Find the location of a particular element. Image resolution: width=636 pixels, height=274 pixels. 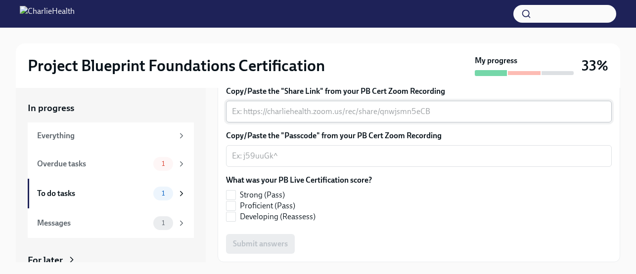

a: In progress is located at coordinates (111, 108).